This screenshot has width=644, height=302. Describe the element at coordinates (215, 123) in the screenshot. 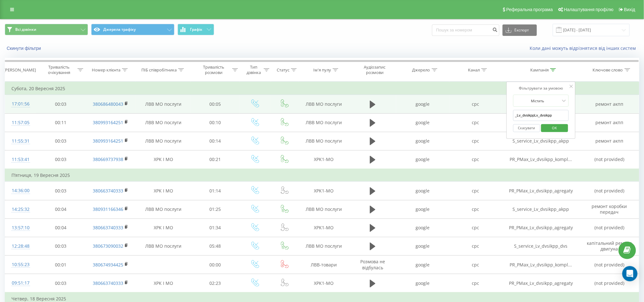

I see `td: 00:10` at that location.